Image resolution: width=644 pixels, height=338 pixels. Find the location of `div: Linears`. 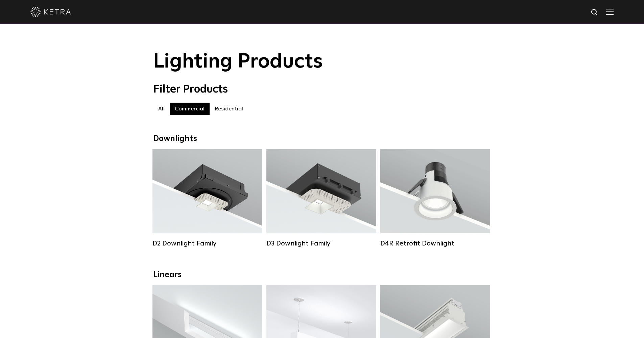

div: Linears is located at coordinates (322, 275).